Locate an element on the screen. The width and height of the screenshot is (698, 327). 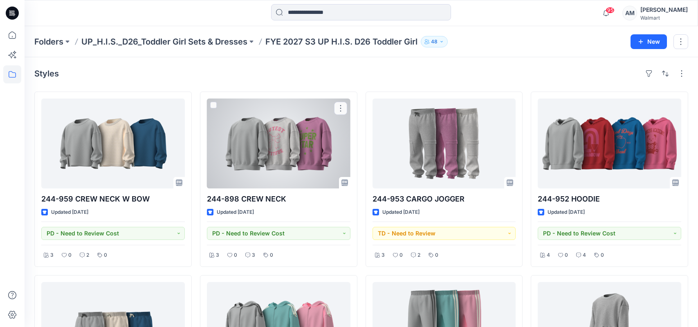
span: 95 is located at coordinates (610, 10).